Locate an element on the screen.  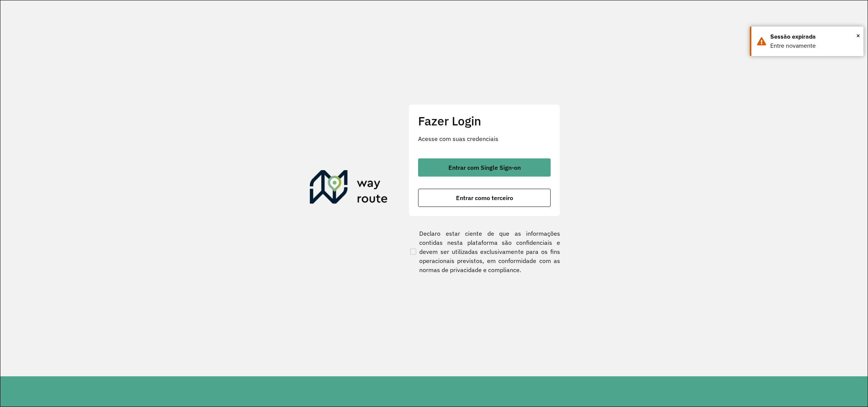
span: Entrar com Single Sign-on is located at coordinates (484, 168).